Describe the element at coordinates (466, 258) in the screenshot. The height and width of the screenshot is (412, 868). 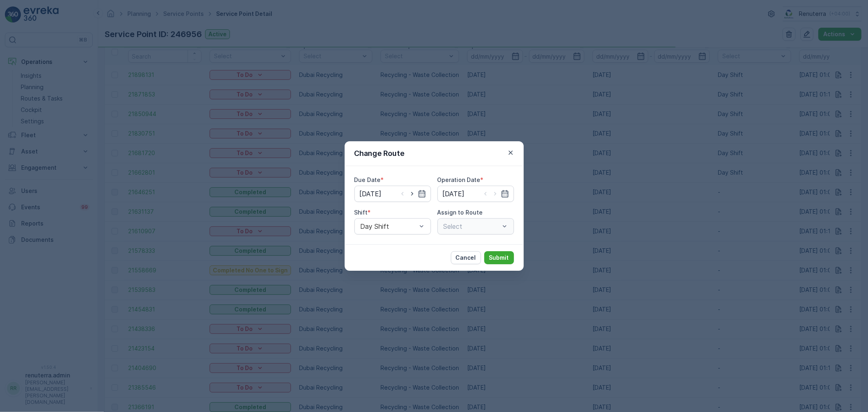
I see `button: Cancel` at that location.